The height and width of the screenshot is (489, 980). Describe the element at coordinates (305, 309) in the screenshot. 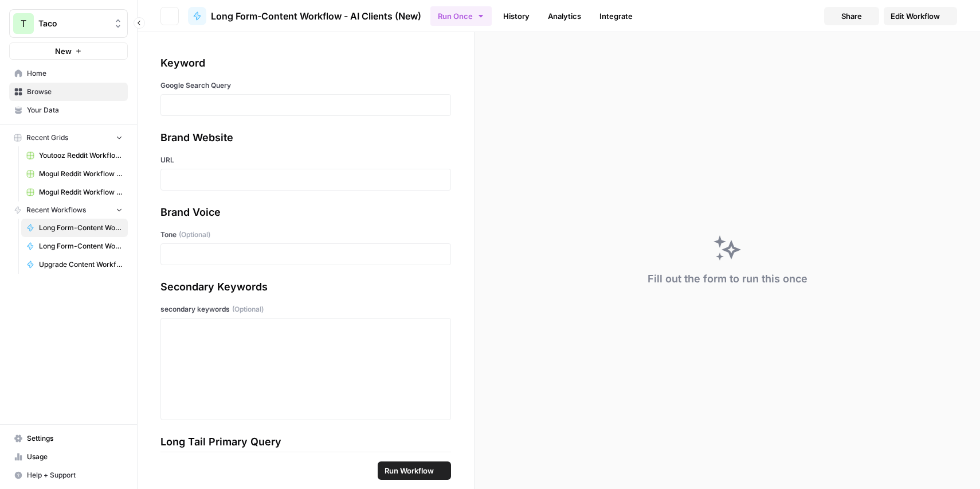

I see `label: secondary keywords` at that location.